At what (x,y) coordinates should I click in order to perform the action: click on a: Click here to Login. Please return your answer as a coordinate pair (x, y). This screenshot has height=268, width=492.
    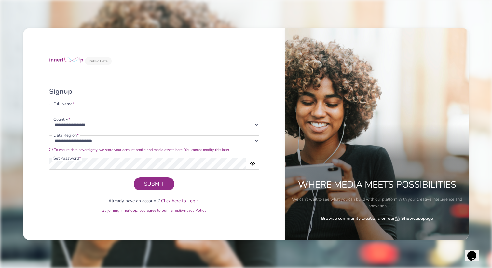
    Looking at the image, I should click on (180, 201).